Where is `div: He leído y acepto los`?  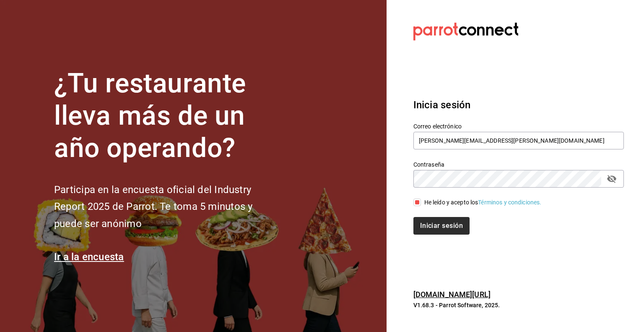
div: He leído y acepto los is located at coordinates (483, 202).